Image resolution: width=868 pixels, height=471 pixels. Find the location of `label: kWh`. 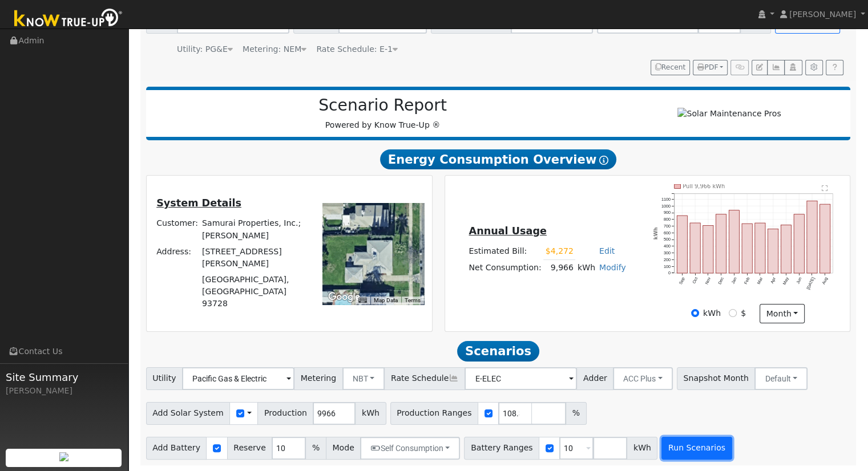

label: kWh is located at coordinates (712, 313).